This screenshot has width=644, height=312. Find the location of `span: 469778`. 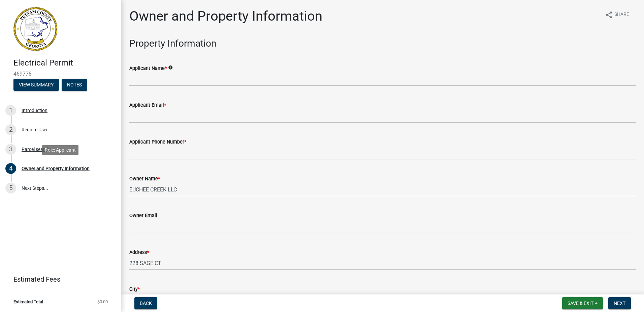

span: 469778 is located at coordinates (61, 73).